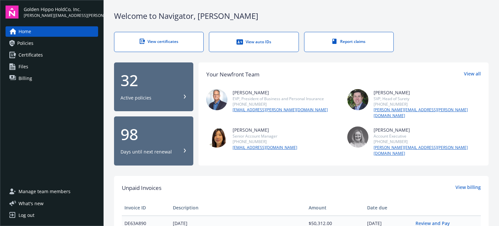  Describe the element at coordinates (31, 203) in the screenshot. I see `span: What ' s new` at that location.